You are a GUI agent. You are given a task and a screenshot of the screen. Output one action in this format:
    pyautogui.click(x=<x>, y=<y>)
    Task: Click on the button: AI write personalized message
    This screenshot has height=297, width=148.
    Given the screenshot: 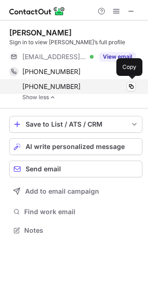 What is the action you would take?
    pyautogui.click(x=76, y=147)
    